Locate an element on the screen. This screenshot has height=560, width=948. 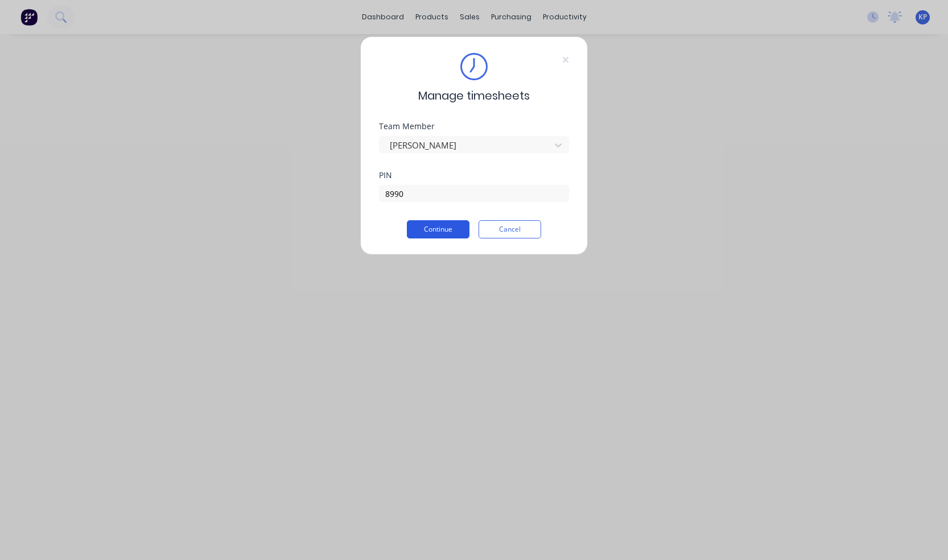
input: Enter PIN is located at coordinates (474, 194).